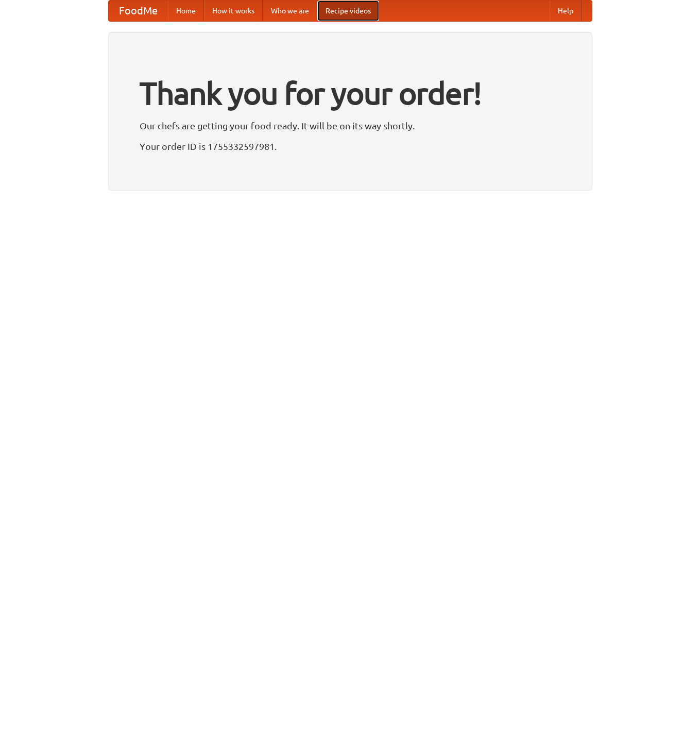 This screenshot has width=700, height=729. What do you see at coordinates (348, 11) in the screenshot?
I see `a: Recipe videos` at bounding box center [348, 11].